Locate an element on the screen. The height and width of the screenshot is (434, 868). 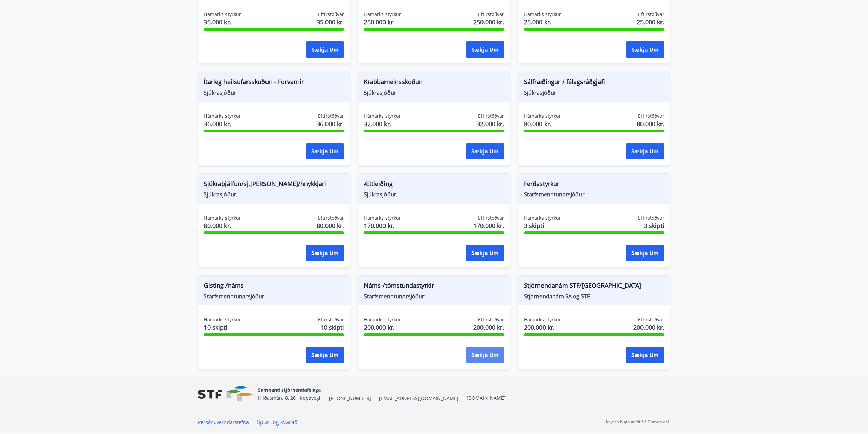
span: Hlíðasmára 8, 201 Kópavogi is located at coordinates (289, 397).